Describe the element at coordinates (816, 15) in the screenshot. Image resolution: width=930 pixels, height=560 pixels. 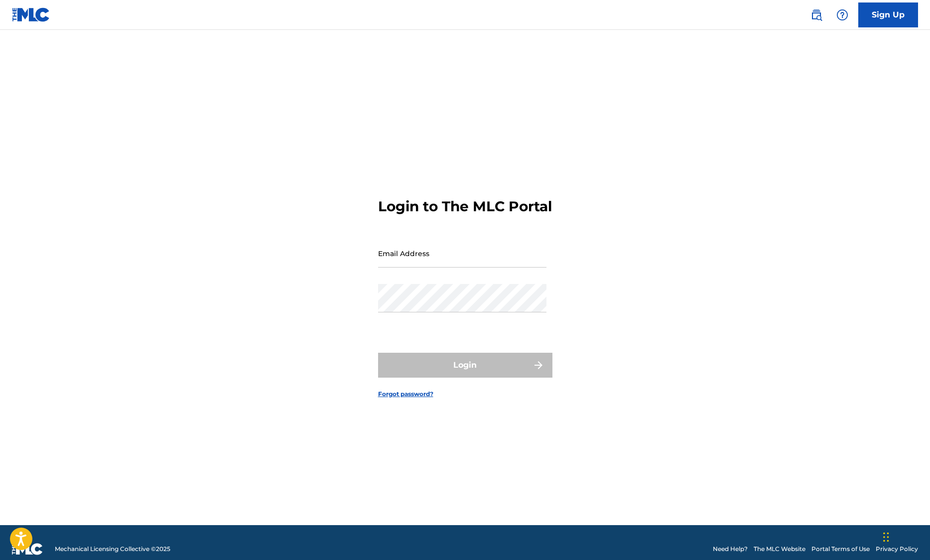
I see `img: search` at that location.